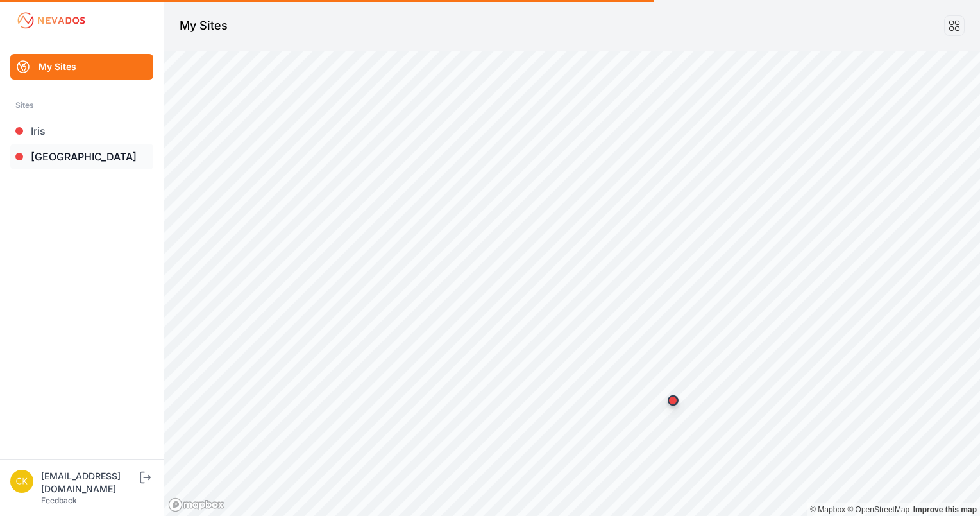 The height and width of the screenshot is (516, 980). I want to click on a: Iris, so click(81, 131).